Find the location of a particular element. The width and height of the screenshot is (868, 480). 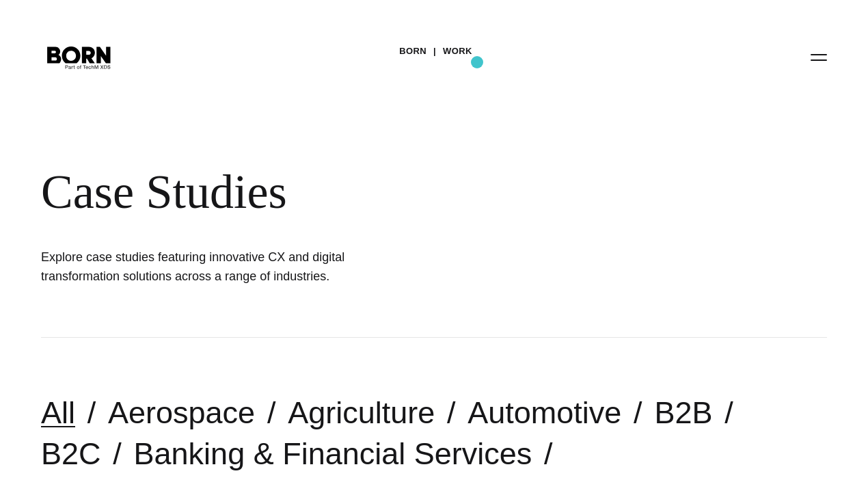

button: Open is located at coordinates (819, 57).